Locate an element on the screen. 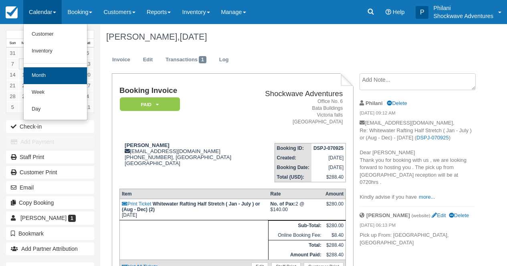  a: Month is located at coordinates (55, 76).